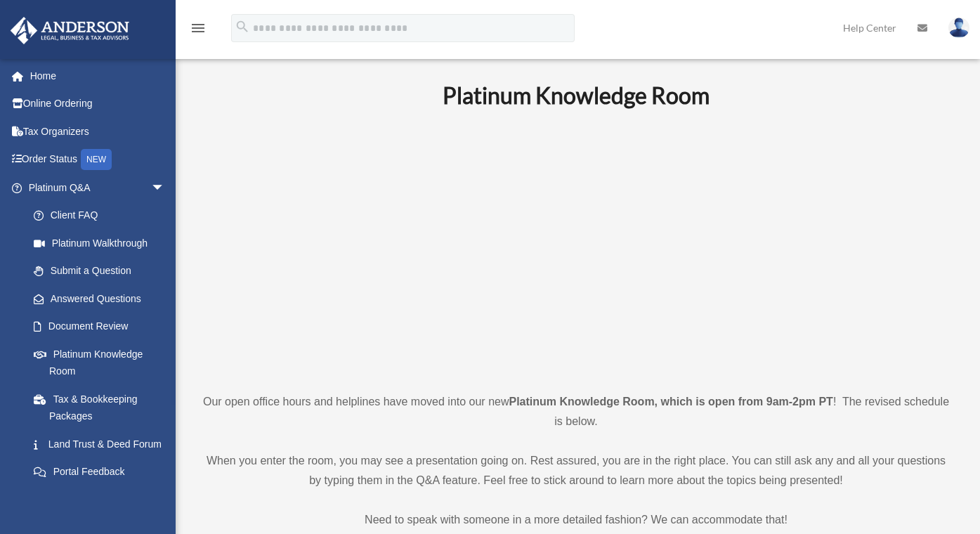 The width and height of the screenshot is (980, 534). Describe the element at coordinates (98, 159) in the screenshot. I see `a: Order StatusNEW` at that location.